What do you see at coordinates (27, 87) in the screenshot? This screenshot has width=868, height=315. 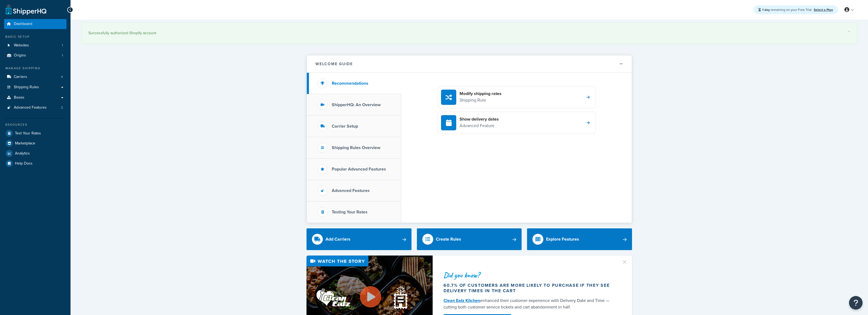 I see `span: Shipping Rules` at bounding box center [27, 87].